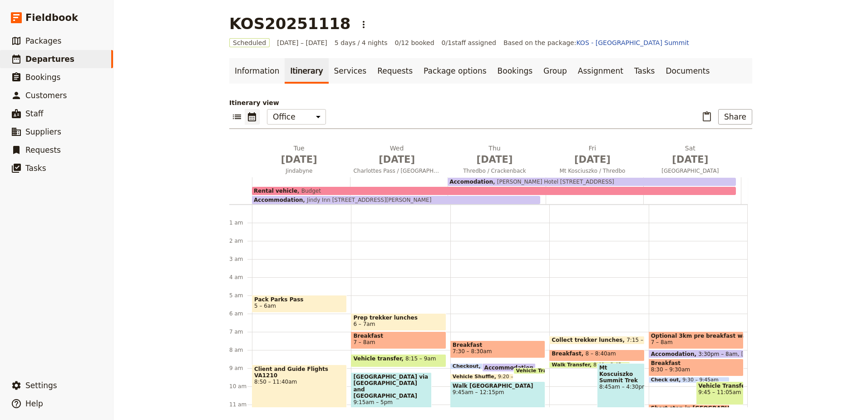 This screenshot has height=420, width=868. Describe the element at coordinates (491, 103) in the screenshot. I see `p: Itinerary view` at that location.